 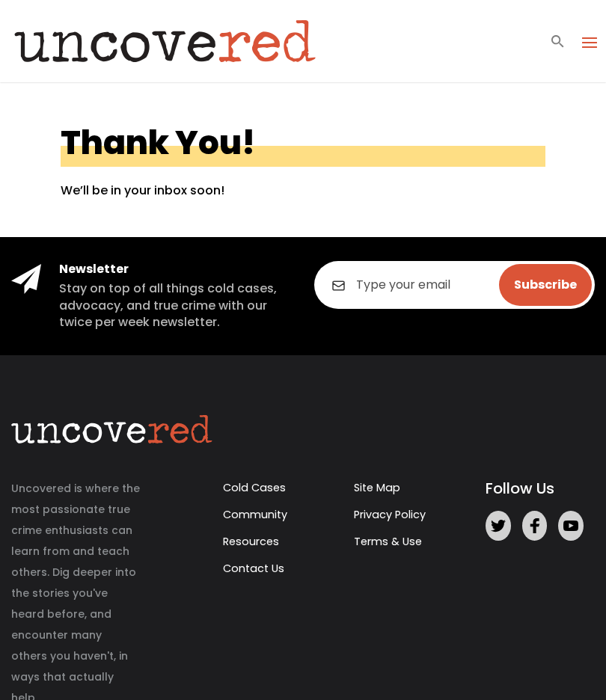 I want to click on a: Resources, so click(x=250, y=542).